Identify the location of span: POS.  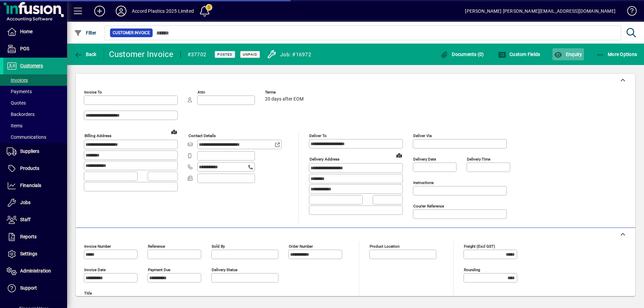
(24, 49).